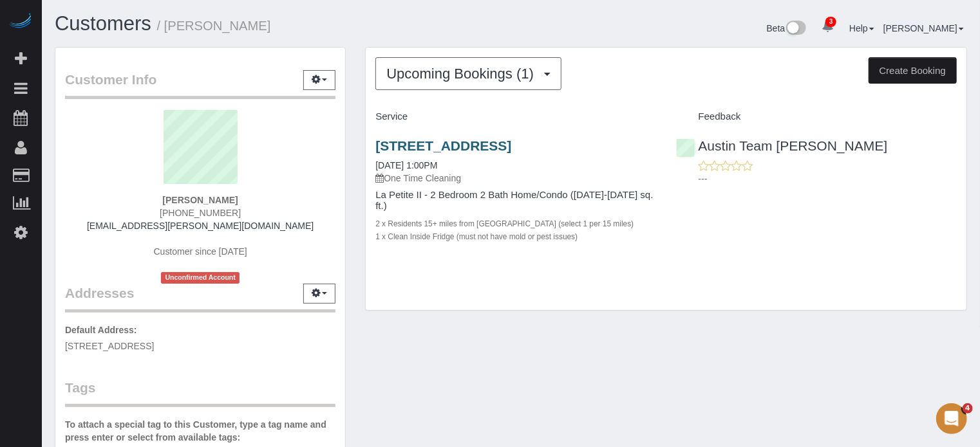  What do you see at coordinates (101, 330) in the screenshot?
I see `label: Default Address:` at bounding box center [101, 330].